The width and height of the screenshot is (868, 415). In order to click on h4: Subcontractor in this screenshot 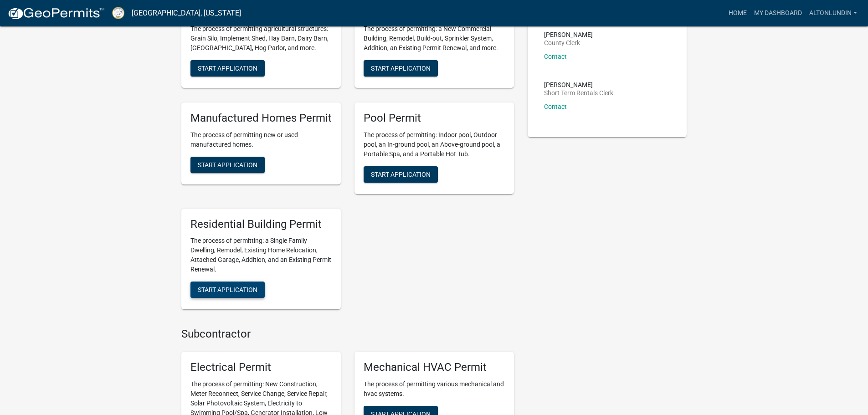, I will do `click(348, 334)`.